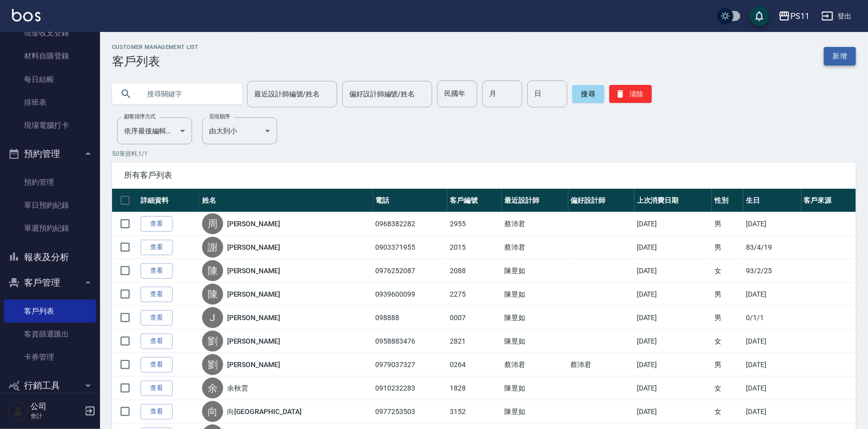  What do you see at coordinates (50, 312) in the screenshot?
I see `a: 客戶列表` at bounding box center [50, 312].